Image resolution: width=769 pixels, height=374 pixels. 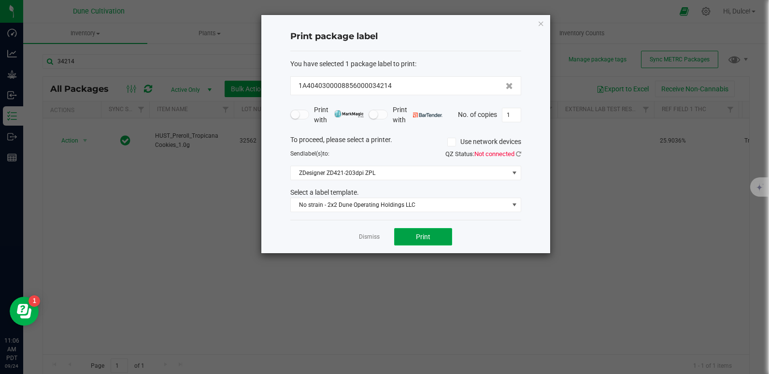 I want to click on span: Send to:, so click(x=310, y=154).